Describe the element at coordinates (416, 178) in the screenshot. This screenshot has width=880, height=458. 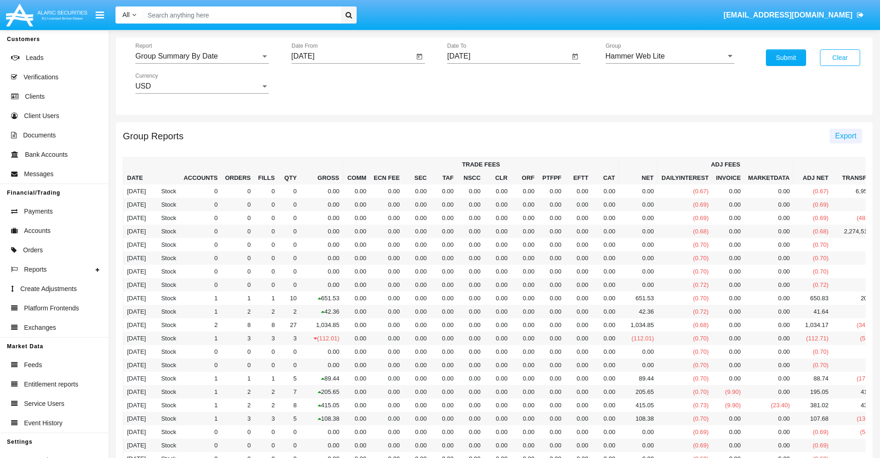
I see `th: SEC` at that location.